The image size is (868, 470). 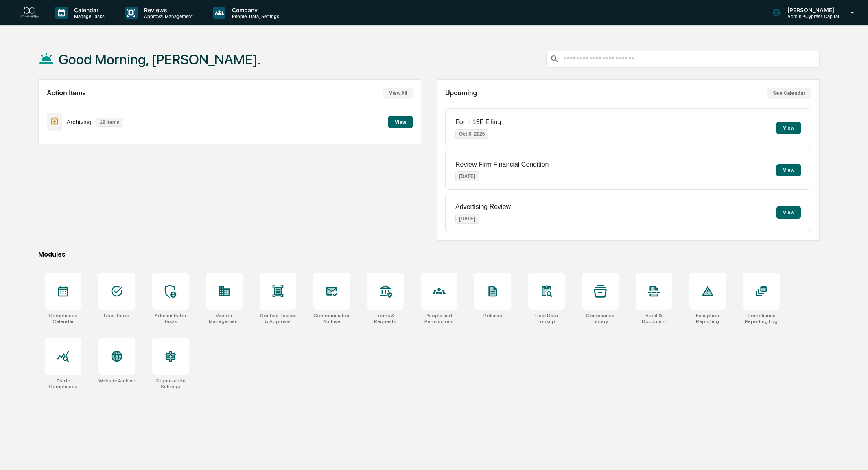 What do you see at coordinates (110, 122) in the screenshot?
I see `p: 12 items` at bounding box center [110, 122].